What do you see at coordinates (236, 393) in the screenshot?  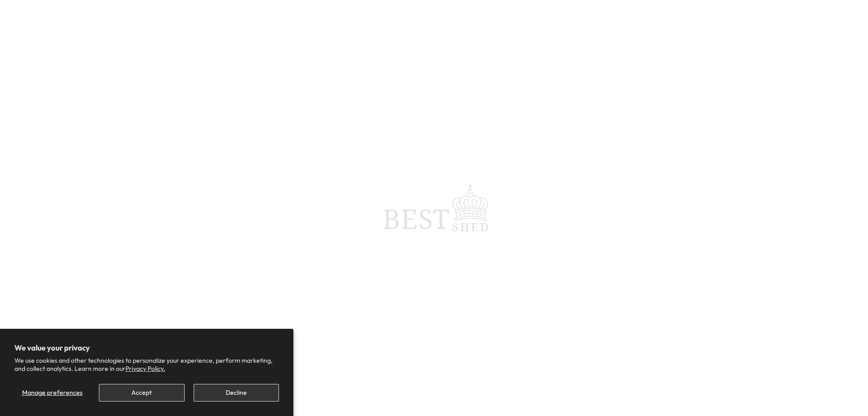 I see `button: Decline` at bounding box center [236, 393].